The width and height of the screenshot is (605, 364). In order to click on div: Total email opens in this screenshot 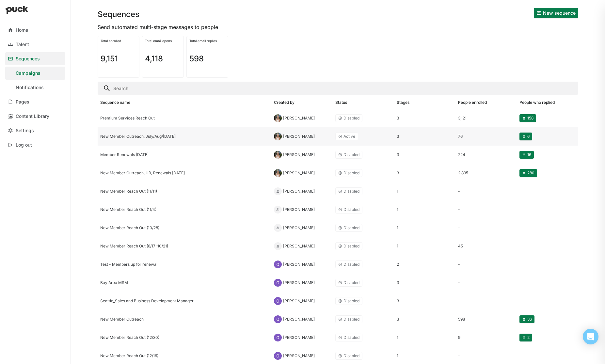, I will do `click(163, 41)`.